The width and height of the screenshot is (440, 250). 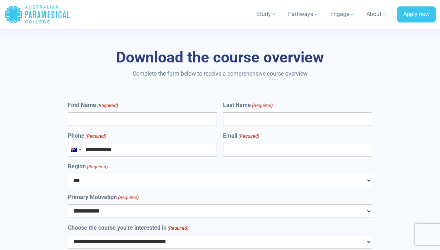 What do you see at coordinates (241, 136) in the screenshot?
I see `label: Email` at bounding box center [241, 136].